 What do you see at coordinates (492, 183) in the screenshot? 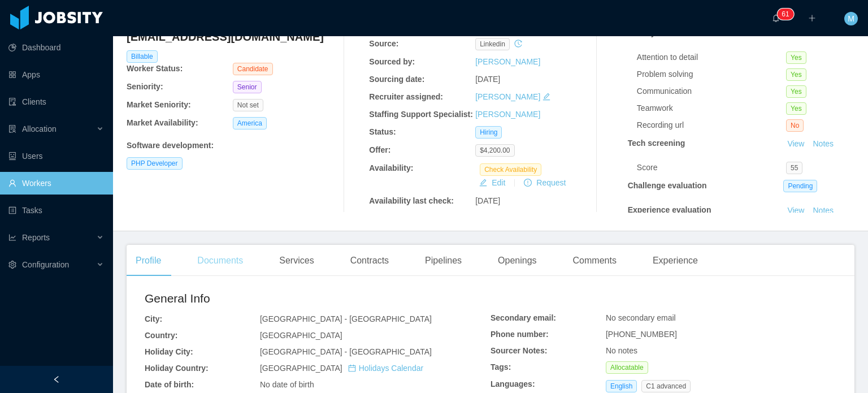
I see `button: icon: editEdit` at bounding box center [492, 183].